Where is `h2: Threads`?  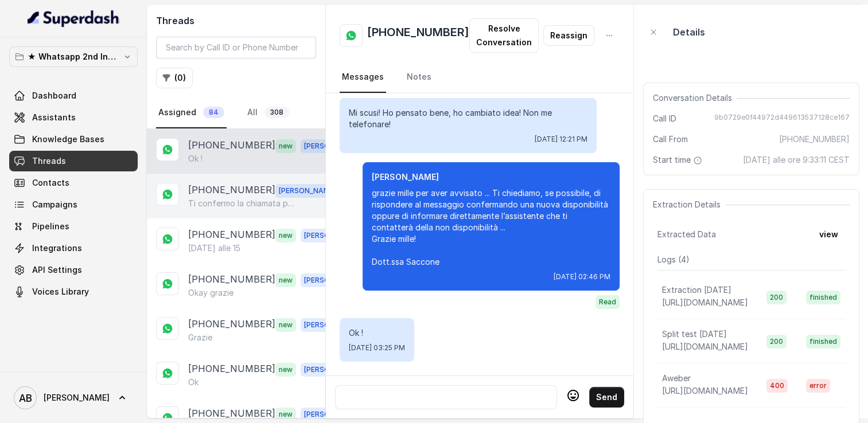
h2: Threads is located at coordinates (236, 21).